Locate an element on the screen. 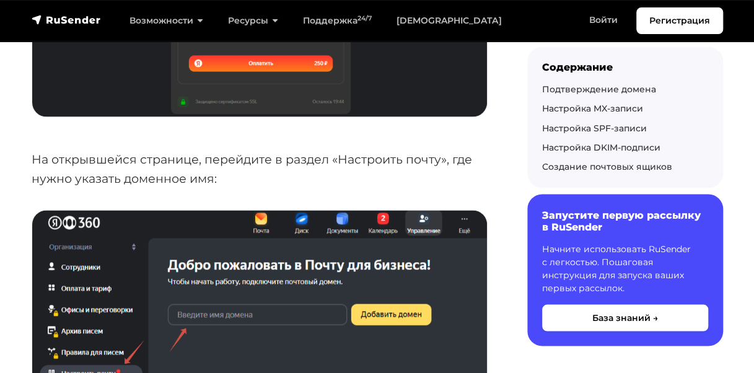  p: Начните использовать RuSender с легкостью. Пошаговая инструкция для запуска ваших первых рассылок. is located at coordinates (625, 269).